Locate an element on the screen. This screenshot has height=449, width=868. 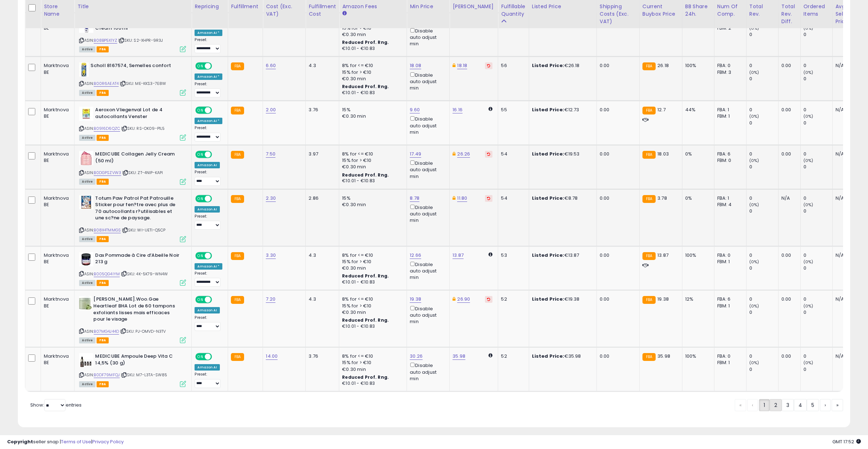
a: 19.38 is located at coordinates (415, 299).